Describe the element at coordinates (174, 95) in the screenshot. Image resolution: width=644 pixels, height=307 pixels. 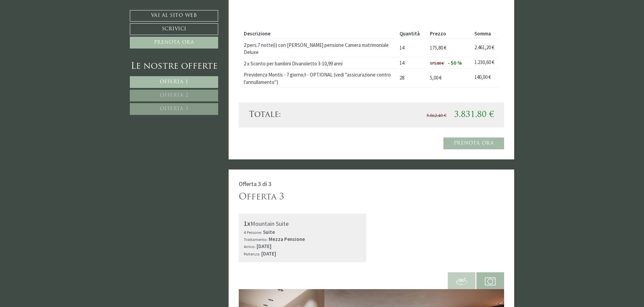
I see `span: Offerta 2` at that location.